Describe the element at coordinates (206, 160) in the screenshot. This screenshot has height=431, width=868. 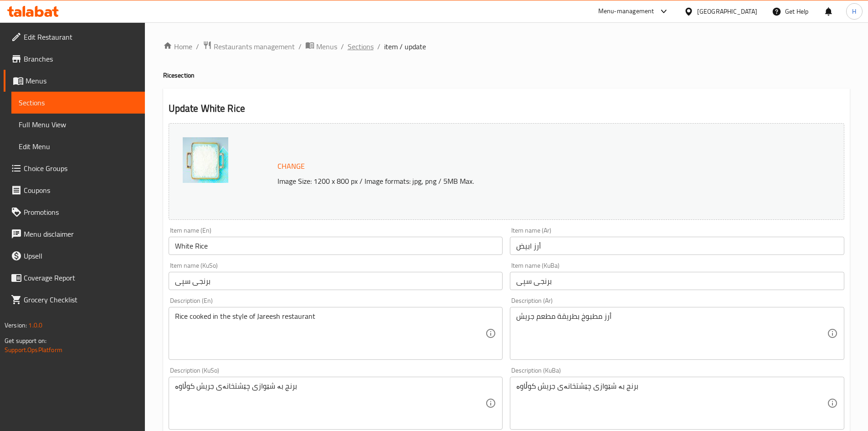
I see `img: Jreesh%D8%B1%D8%B2_%D8%A7%D8%A8%D9%8A%D8%B6karar638682523062804751.jpg` at that location.